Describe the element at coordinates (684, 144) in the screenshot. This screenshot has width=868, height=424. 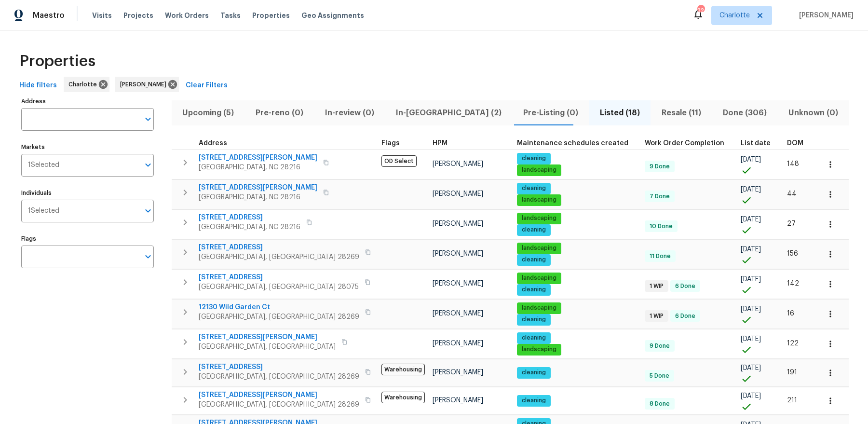
I see `span: Work Order Completion` at that location.